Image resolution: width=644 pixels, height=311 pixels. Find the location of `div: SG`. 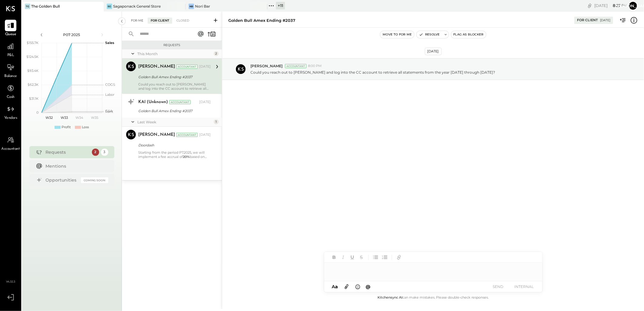

div: SG is located at coordinates (109, 6).